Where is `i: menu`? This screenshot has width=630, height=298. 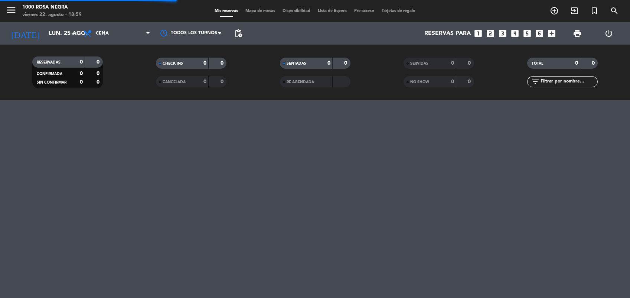
i: menu is located at coordinates (11, 10).